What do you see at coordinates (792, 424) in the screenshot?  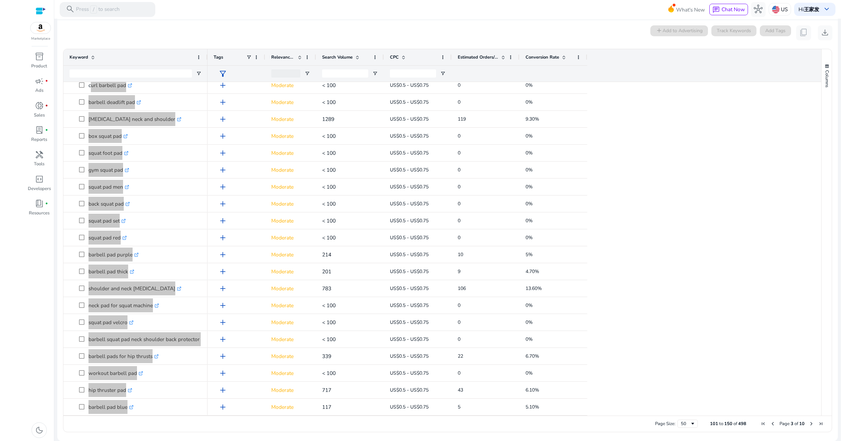 I see `span: 3` at bounding box center [792, 424].